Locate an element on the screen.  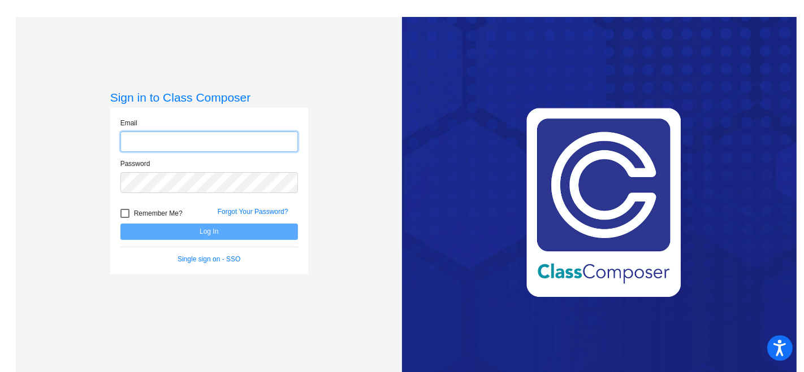
button: Log In is located at coordinates (209, 232).